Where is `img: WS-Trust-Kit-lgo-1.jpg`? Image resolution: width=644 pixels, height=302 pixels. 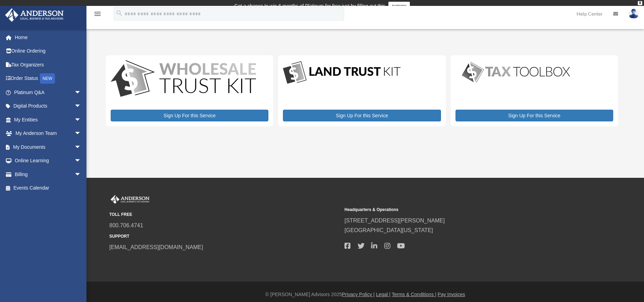
img: WS-Trust-Kit-lgo-1.jpg is located at coordinates (183, 79).